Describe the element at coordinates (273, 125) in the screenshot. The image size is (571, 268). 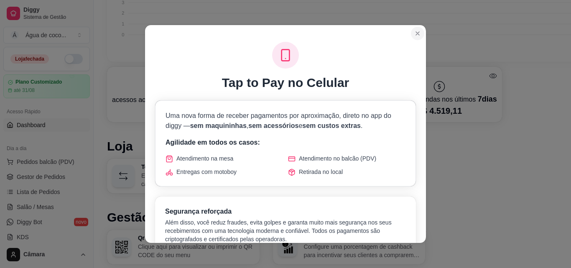
I see `span: sem acessórios` at that location.